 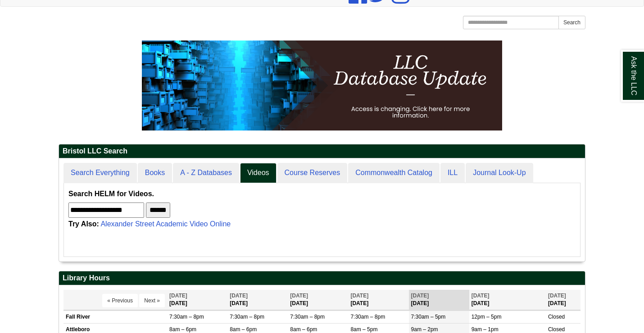 What do you see at coordinates (155, 173) in the screenshot?
I see `a: Books` at bounding box center [155, 173].